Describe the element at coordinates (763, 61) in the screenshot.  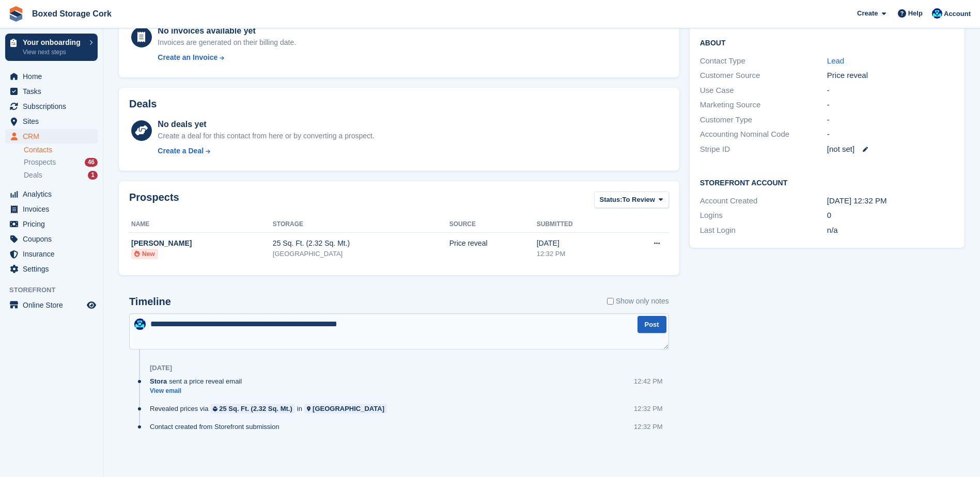
I see `div: Contact Type` at that location.